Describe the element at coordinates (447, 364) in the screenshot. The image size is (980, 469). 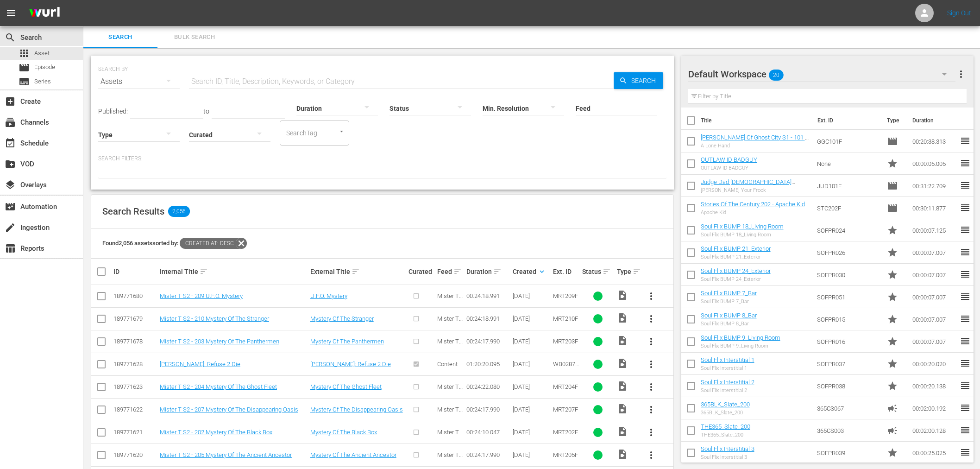
I see `span: Content` at that location.